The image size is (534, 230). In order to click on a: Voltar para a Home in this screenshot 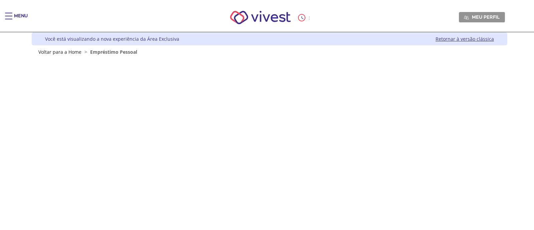, I will do `click(60, 52)`.